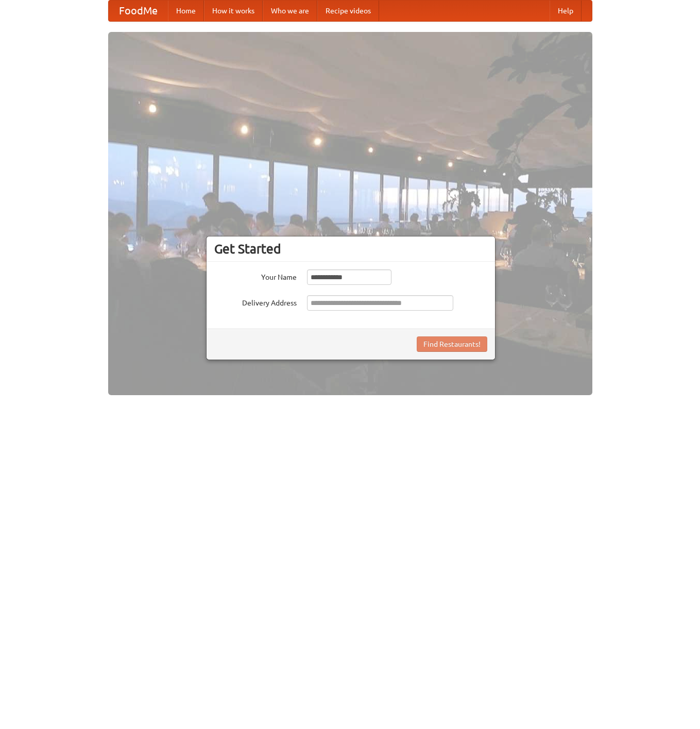  What do you see at coordinates (452, 344) in the screenshot?
I see `button: Find Restaurants!` at bounding box center [452, 344].